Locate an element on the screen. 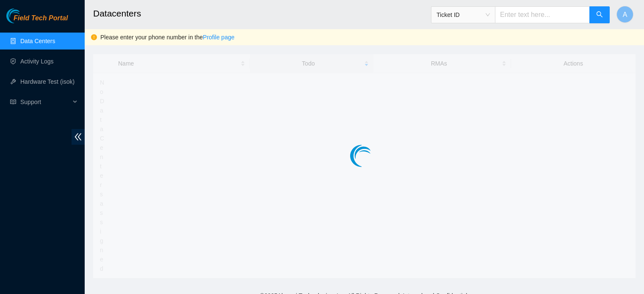 Image resolution: width=644 pixels, height=294 pixels. button: search is located at coordinates (599, 15).